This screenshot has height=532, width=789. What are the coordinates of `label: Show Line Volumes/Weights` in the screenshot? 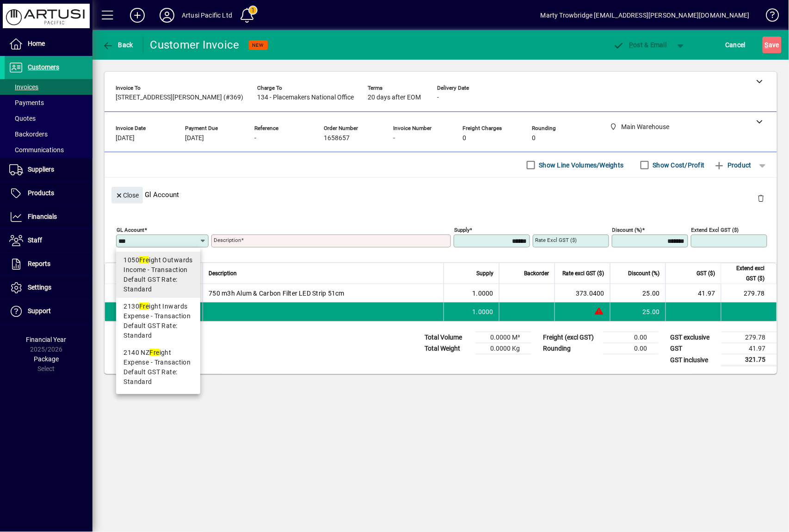 It's located at (580, 165).